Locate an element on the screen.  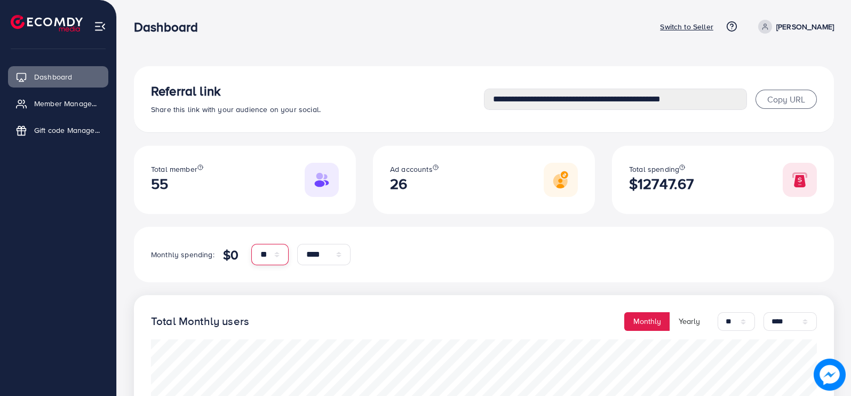
a: logo is located at coordinates (46, 23).